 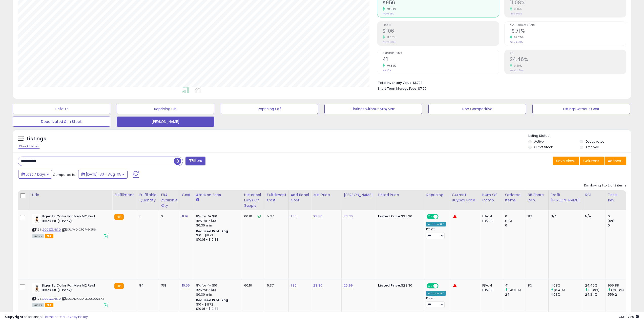 What do you see at coordinates (617, 290) in the screenshot?
I see `small: (70.94%)` at bounding box center [617, 290].